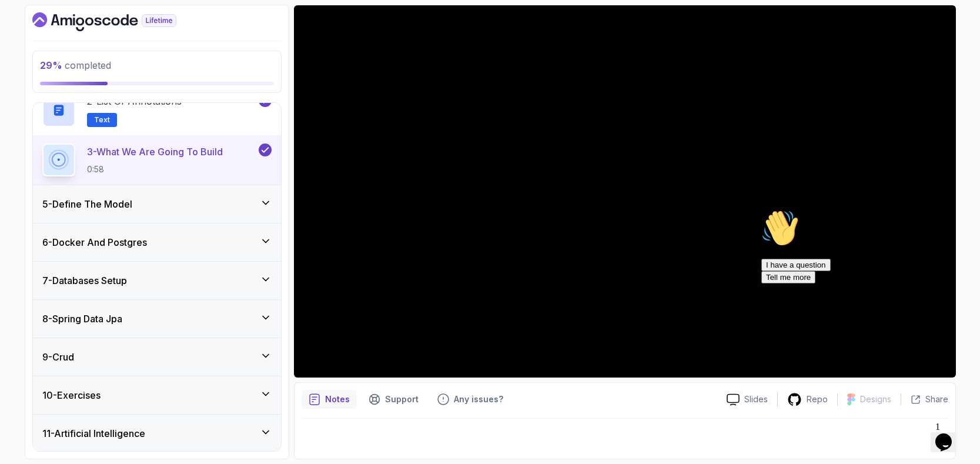 The height and width of the screenshot is (464, 980). Describe the element at coordinates (478, 399) in the screenshot. I see `p: Any issues?` at that location.